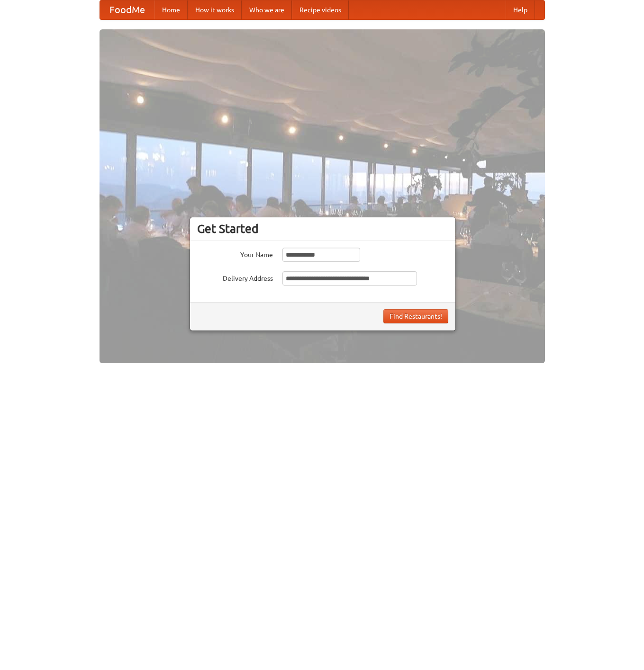  I want to click on h3: Get Started, so click(323, 229).